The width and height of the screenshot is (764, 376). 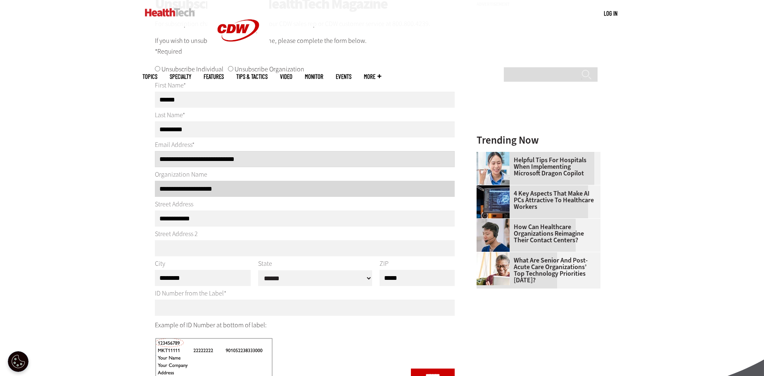 I want to click on img: Desktop monitor with brain AI concept, so click(x=493, y=202).